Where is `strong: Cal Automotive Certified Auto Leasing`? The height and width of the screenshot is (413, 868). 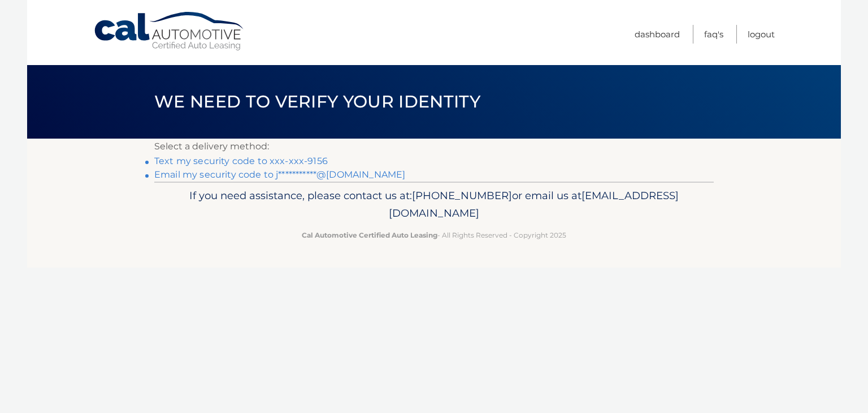 strong: Cal Automotive Certified Auto Leasing is located at coordinates (370, 234).